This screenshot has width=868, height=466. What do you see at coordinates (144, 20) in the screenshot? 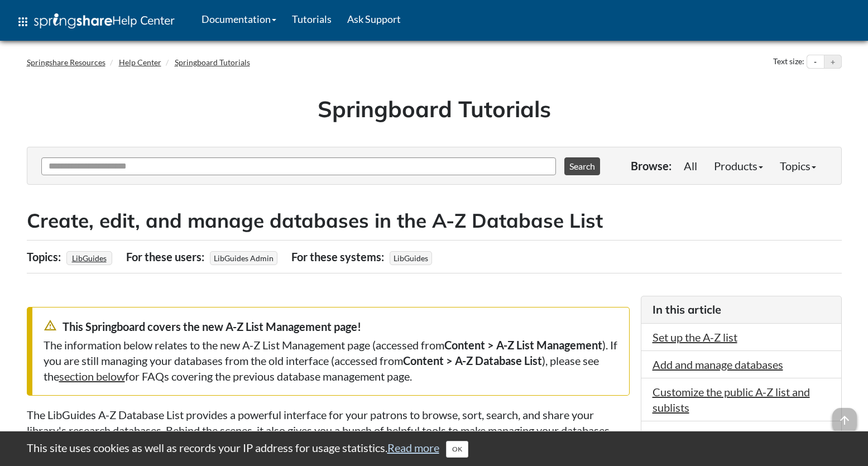
I see `span: Help Center` at bounding box center [144, 20].